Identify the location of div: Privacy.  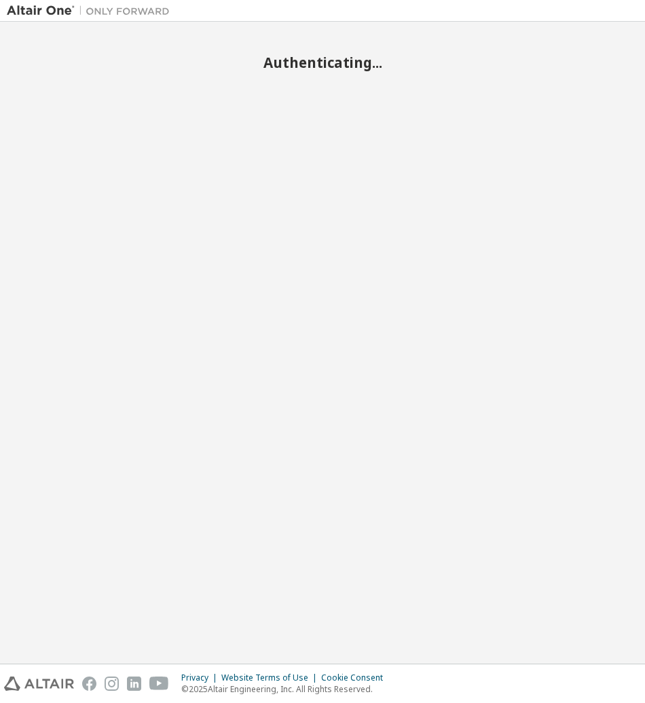
(201, 678).